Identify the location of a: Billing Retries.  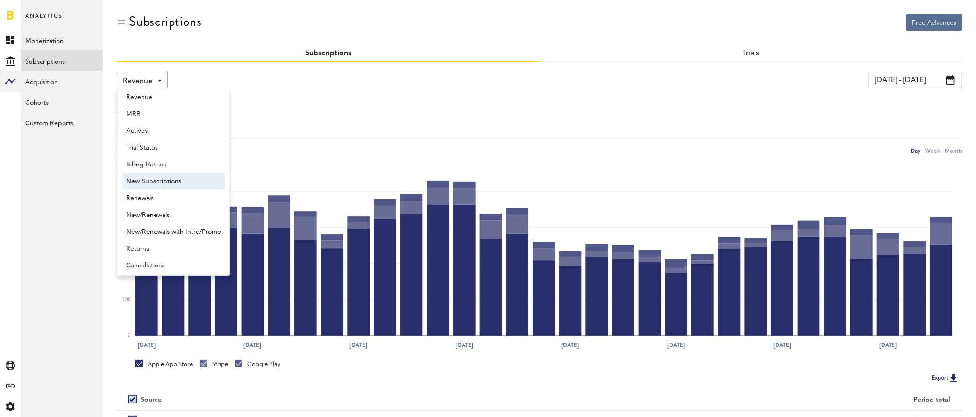
(173, 164).